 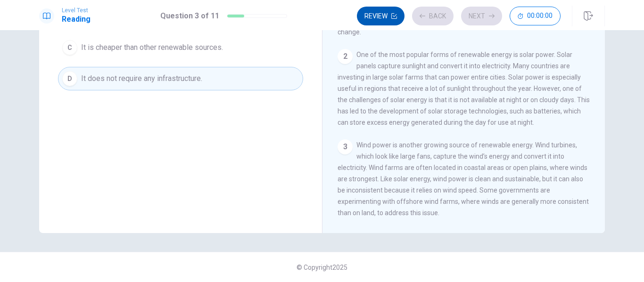 I want to click on div: 3, so click(x=346, y=147).